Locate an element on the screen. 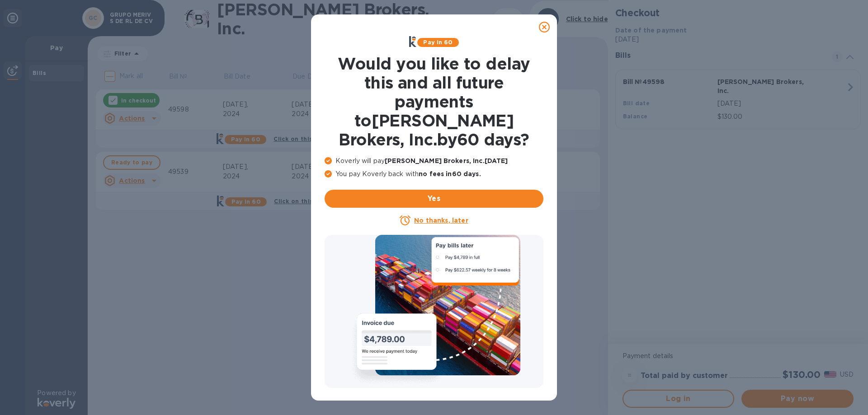 Image resolution: width=868 pixels, height=415 pixels. span: Yes is located at coordinates (434, 198).